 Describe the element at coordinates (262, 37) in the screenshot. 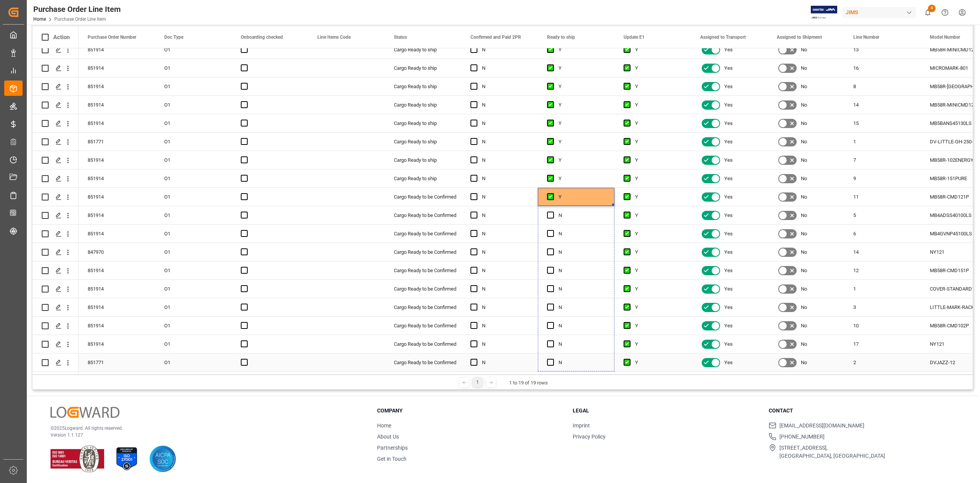

I see `span: Onboarding checked` at that location.